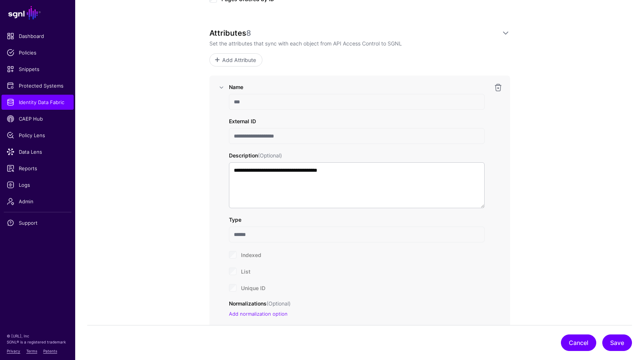  Describe the element at coordinates (235, 219) in the screenshot. I see `label: Type` at that location.